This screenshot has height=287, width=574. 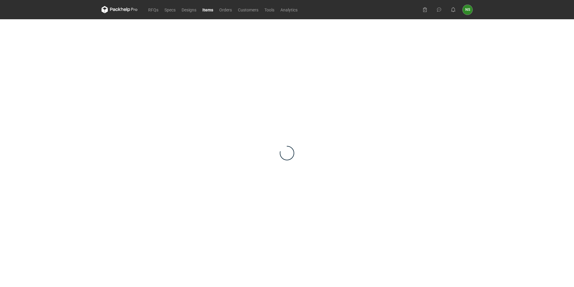 What do you see at coordinates (226, 10) in the screenshot?
I see `a: Orders` at bounding box center [226, 10].